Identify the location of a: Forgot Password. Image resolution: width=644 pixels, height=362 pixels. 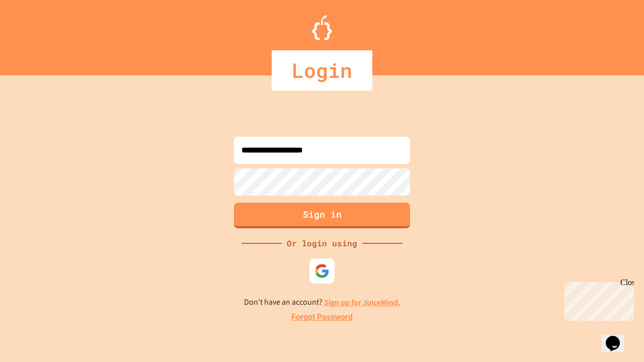
(322, 317).